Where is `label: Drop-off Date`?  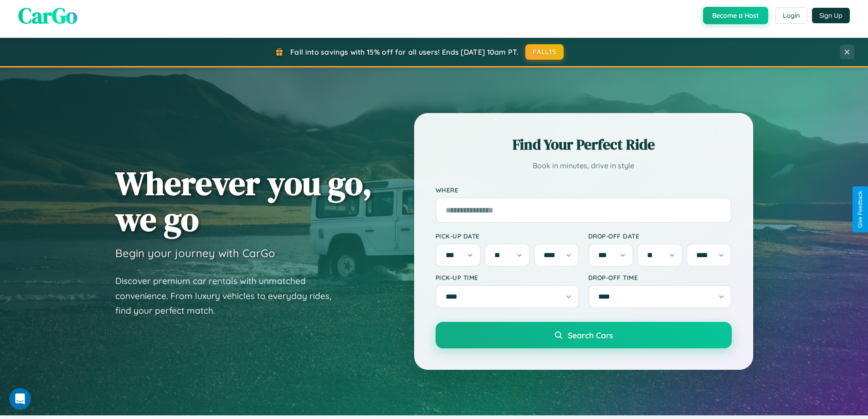
label: Drop-off Date is located at coordinates (660, 235).